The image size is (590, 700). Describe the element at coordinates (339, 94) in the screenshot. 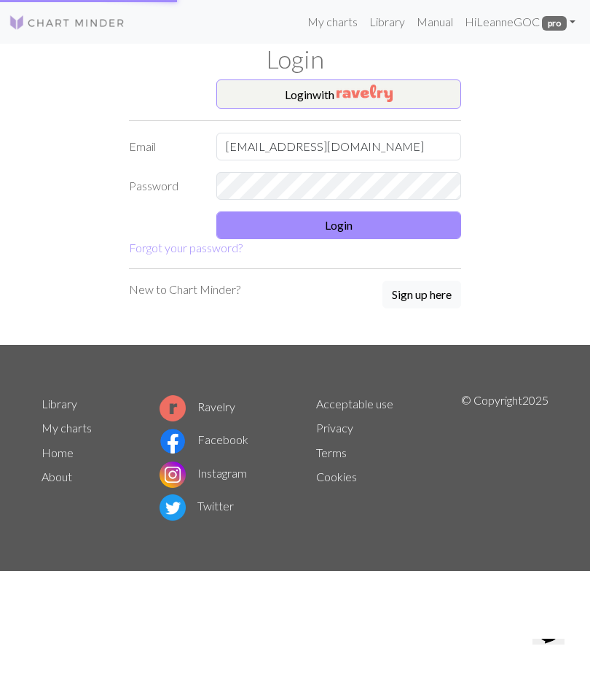

I see `button: Loginwith` at that location.